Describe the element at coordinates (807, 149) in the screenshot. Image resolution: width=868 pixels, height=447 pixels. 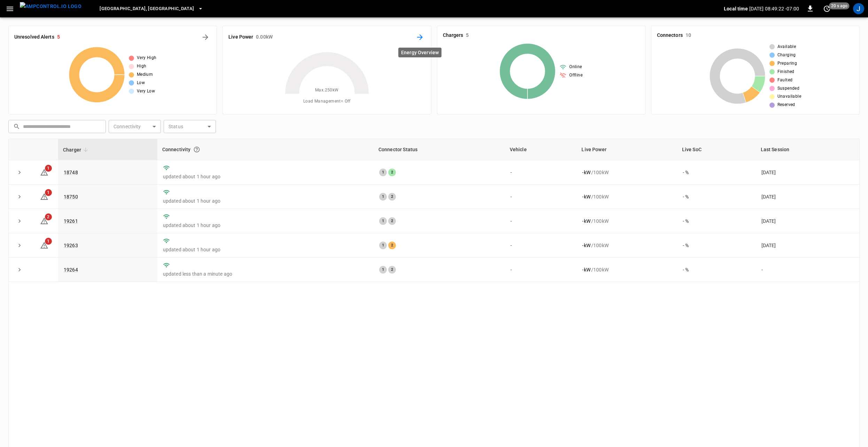
I see `th: Last Session` at that location.